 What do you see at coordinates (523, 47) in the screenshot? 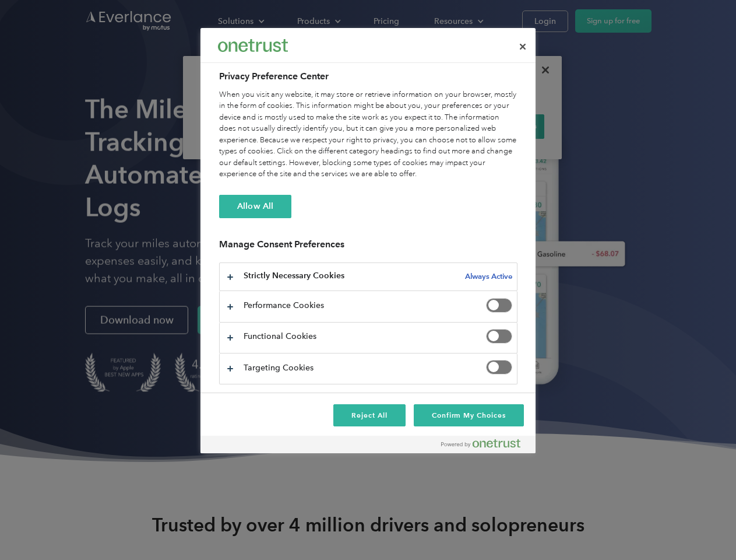
I see `button: Close` at bounding box center [523, 47].